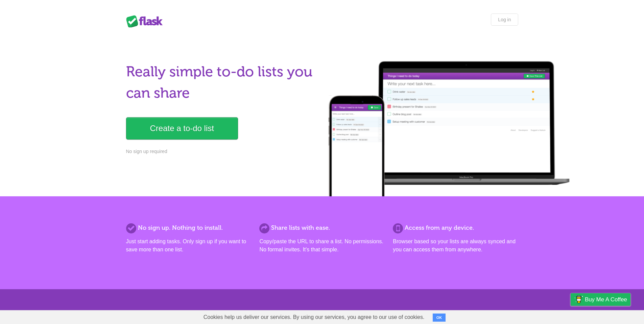  Describe the element at coordinates (322, 246) in the screenshot. I see `p: Copy/paste the URL to share a list. No permissions. No formal invites. It's that simple.` at that location.